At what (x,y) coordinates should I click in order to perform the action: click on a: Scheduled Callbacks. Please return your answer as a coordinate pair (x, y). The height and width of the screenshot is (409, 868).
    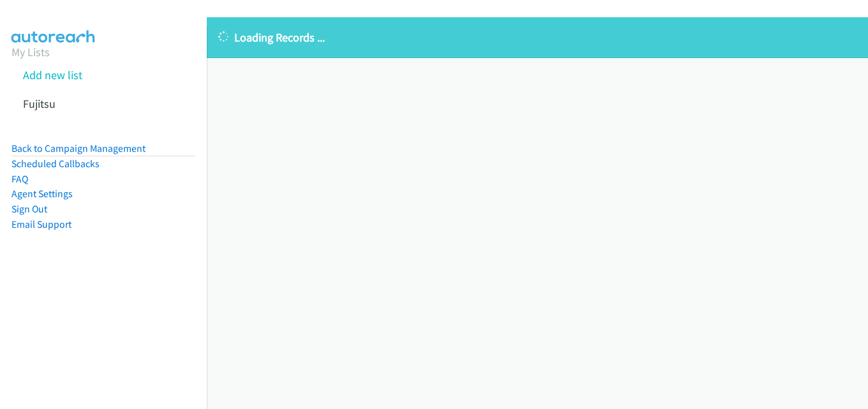
    Looking at the image, I should click on (56, 164).